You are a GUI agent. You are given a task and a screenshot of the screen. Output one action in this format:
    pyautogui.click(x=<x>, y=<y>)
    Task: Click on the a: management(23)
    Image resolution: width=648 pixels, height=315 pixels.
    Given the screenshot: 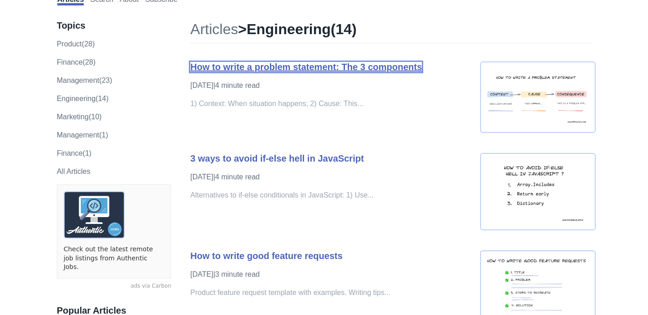 What is the action you would take?
    pyautogui.click(x=85, y=80)
    